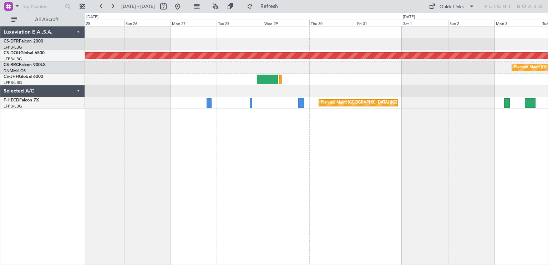 The image size is (548, 265). What do you see at coordinates (15, 71) in the screenshot?
I see `a: DNMM/LOS` at bounding box center [15, 71].